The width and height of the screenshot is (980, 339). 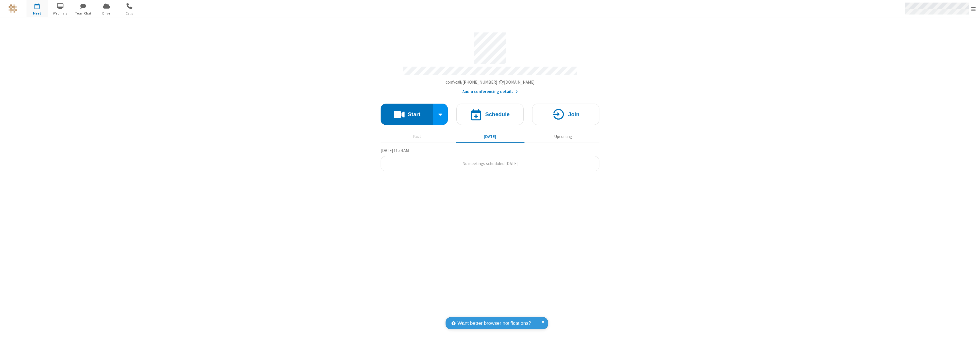 What do you see at coordinates (490, 114) in the screenshot?
I see `button: Schedule` at bounding box center [490, 114].